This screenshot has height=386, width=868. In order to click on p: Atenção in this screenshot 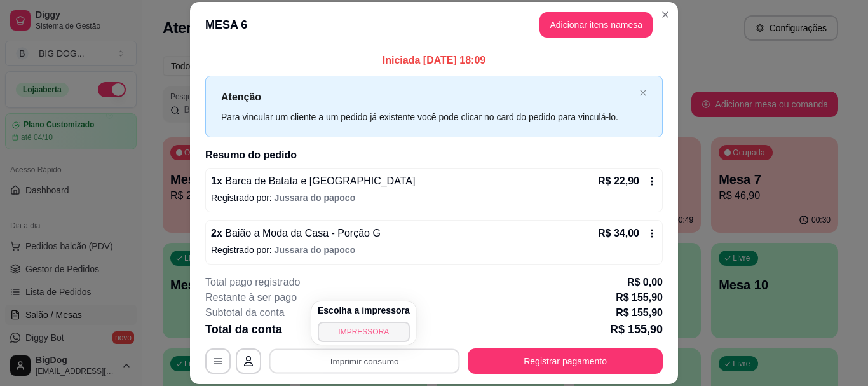, I will do `click(428, 97)`.